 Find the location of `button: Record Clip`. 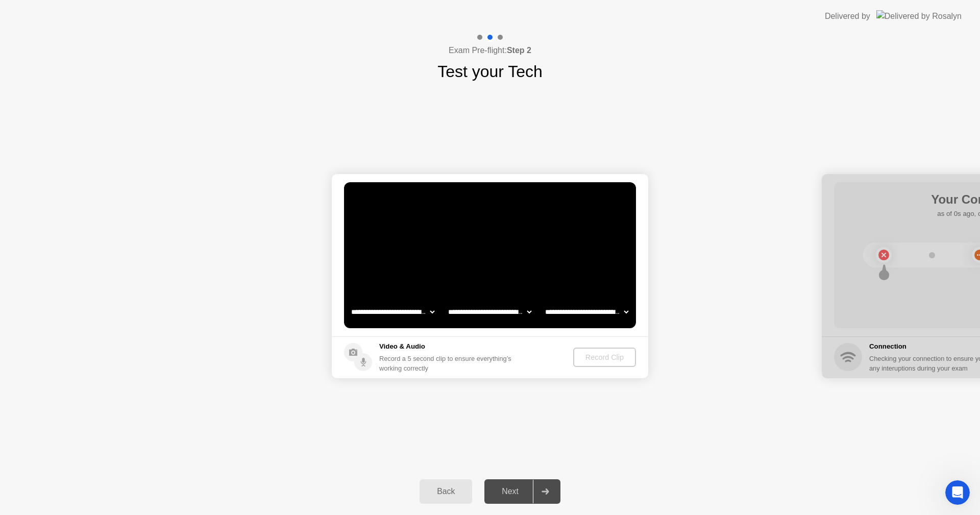

button: Record Clip is located at coordinates (604, 357).